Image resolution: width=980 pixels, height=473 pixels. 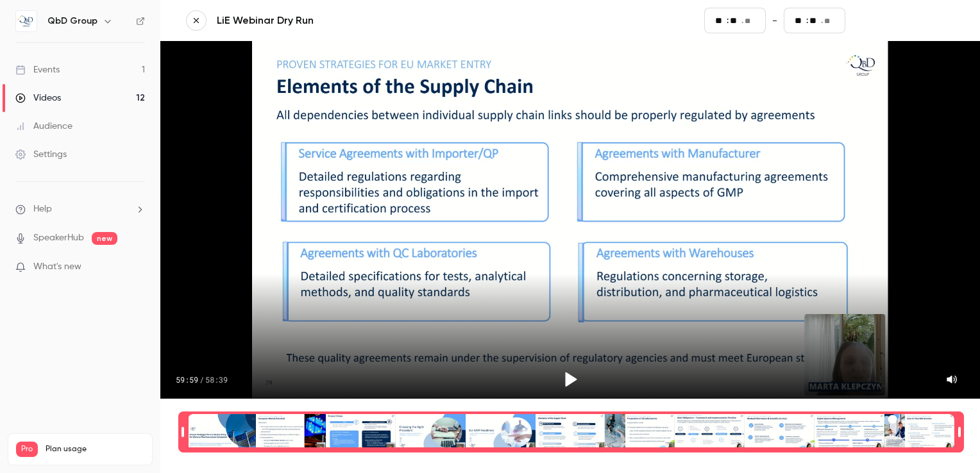 I want to click on a: SpeakerHub, so click(x=58, y=238).